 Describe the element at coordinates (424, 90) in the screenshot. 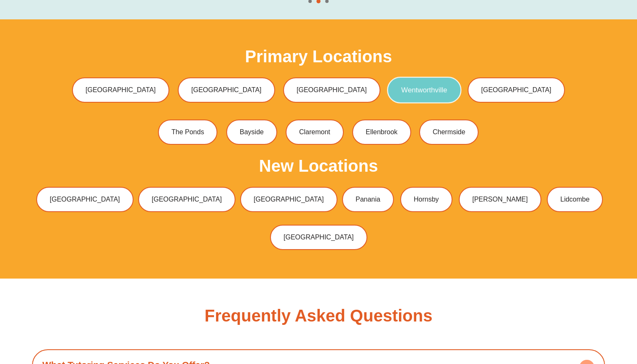

I see `a: Wentworthville` at that location.